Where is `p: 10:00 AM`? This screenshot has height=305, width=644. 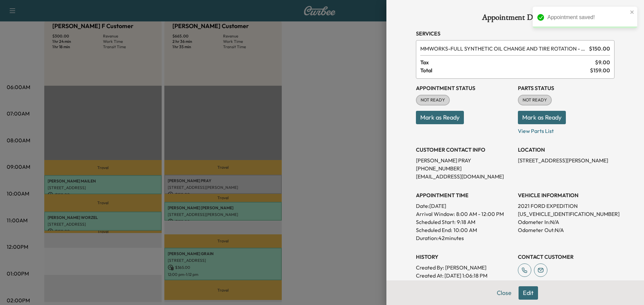
p: 10:00 AM is located at coordinates (465, 230).